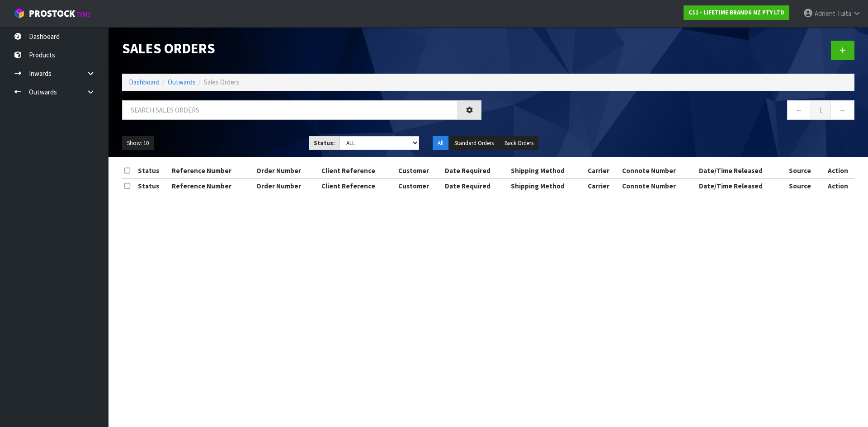 The height and width of the screenshot is (427, 868). What do you see at coordinates (182, 82) in the screenshot?
I see `a: Outwards` at bounding box center [182, 82].